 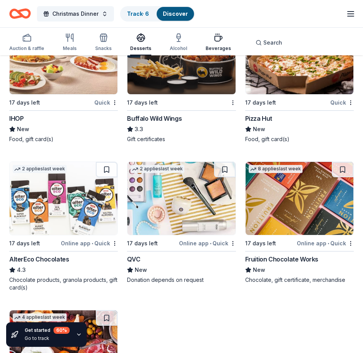 What do you see at coordinates (63, 227) in the screenshot?
I see `a: Image for AlterEco Chocolates2 applieslast week17 days leftOnline app•QuickAlterEco Chocolates4.3...` at bounding box center [63, 227].